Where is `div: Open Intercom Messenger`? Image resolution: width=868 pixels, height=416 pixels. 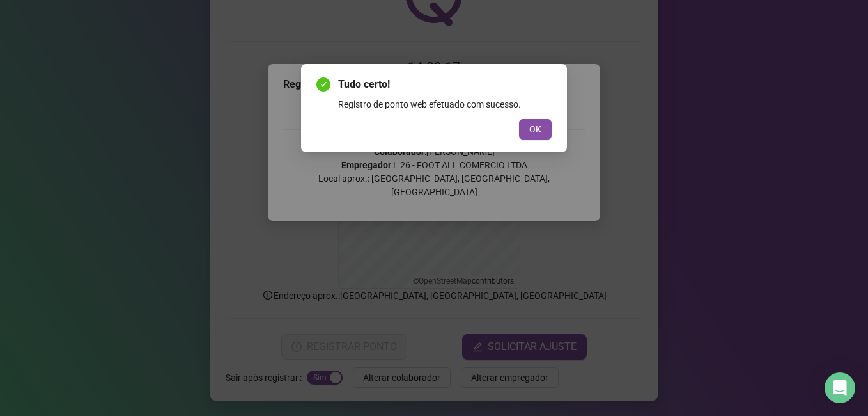 div: Open Intercom Messenger is located at coordinates (840, 387).